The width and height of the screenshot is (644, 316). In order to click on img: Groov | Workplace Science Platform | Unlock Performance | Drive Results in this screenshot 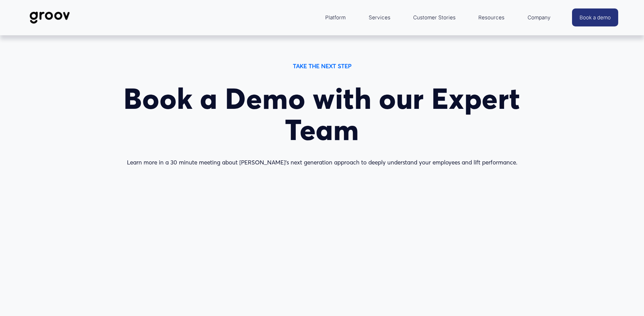, I will do `click(50, 18)`.